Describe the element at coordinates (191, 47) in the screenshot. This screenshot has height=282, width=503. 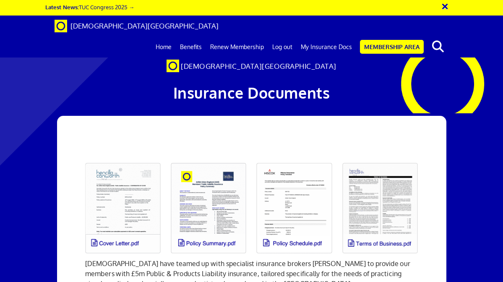
I see `a: Benefits` at that location.